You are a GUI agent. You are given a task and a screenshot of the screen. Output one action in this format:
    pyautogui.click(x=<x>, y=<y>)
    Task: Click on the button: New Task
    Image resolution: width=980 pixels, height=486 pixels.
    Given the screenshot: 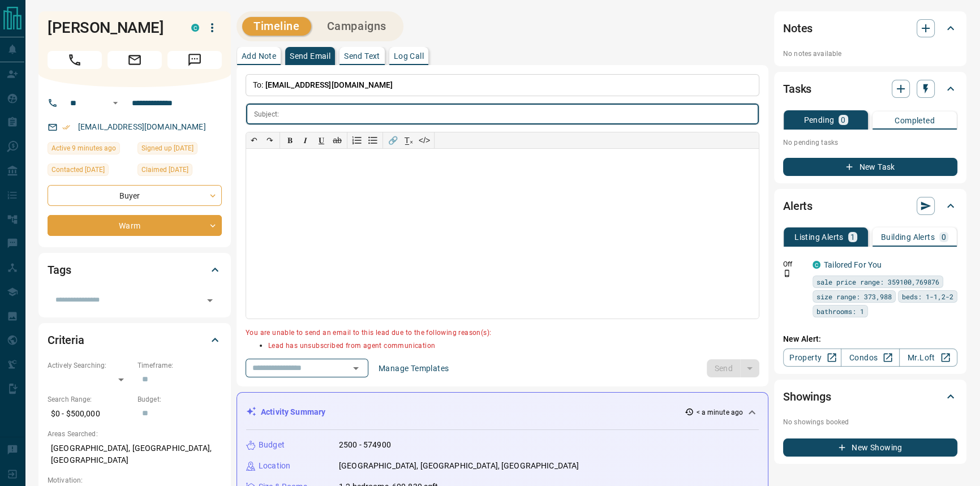 What is the action you would take?
    pyautogui.click(x=870, y=166)
    